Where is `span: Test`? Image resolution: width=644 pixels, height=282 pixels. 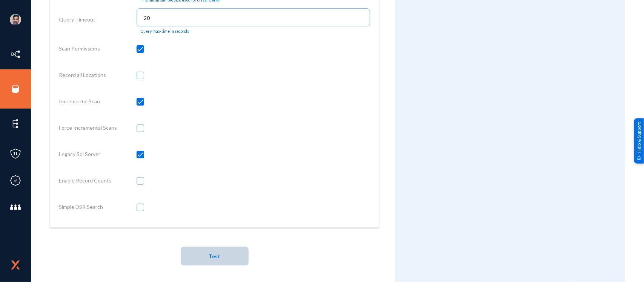 span: Test is located at coordinates (214, 256).